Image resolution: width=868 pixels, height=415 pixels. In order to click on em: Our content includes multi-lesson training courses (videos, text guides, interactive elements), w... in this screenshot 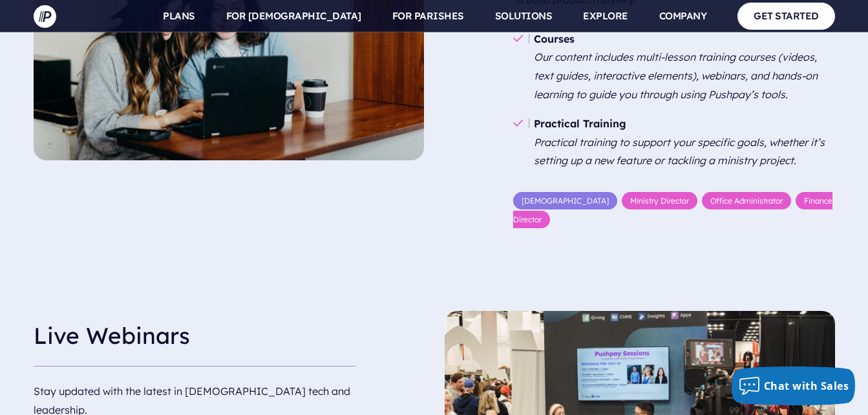, I will do `click(676, 76)`.